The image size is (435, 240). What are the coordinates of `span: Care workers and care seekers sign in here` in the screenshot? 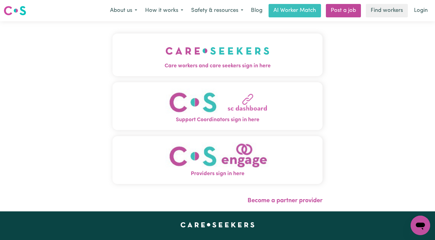 It's located at (218, 66).